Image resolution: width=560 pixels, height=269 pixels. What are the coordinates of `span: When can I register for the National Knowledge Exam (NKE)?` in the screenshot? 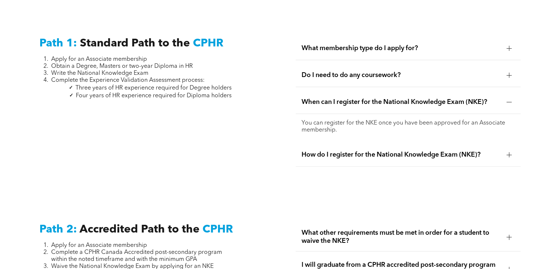 It's located at (401, 102).